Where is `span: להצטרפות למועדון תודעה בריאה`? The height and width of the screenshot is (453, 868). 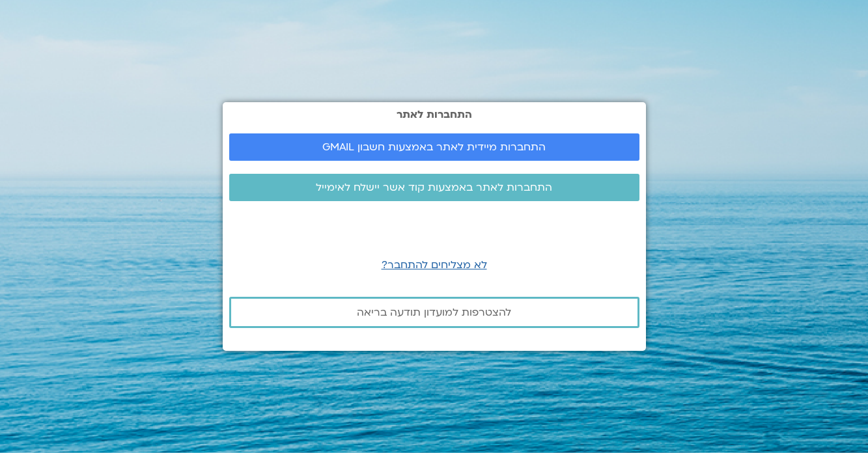 span: להצטרפות למועדון תודעה בריאה is located at coordinates (433, 313).